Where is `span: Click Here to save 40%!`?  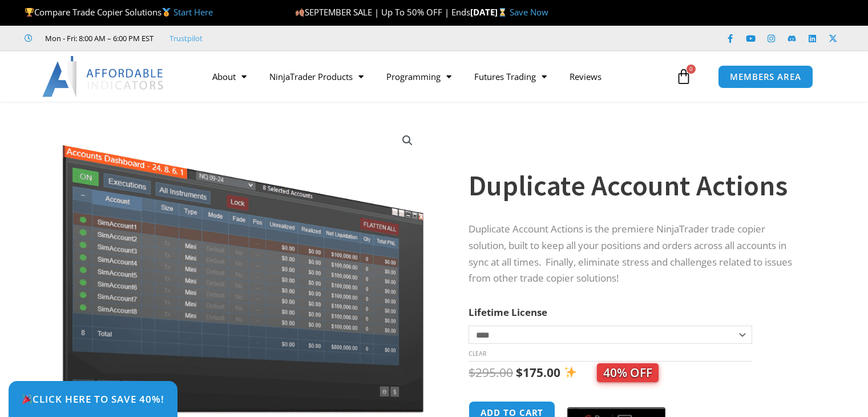 span: Click Here to save 40%! is located at coordinates (93, 398).